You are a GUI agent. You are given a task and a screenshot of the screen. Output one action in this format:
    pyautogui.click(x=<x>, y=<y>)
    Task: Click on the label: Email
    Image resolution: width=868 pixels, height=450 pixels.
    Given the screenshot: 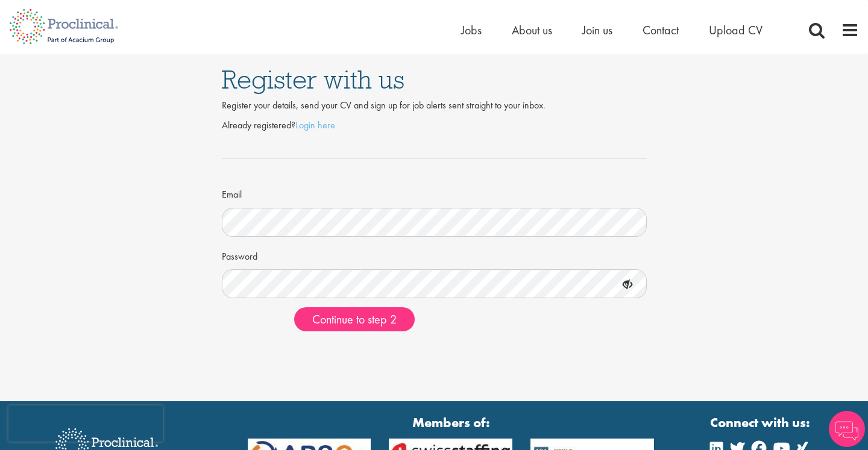 What is the action you would take?
    pyautogui.click(x=232, y=193)
    